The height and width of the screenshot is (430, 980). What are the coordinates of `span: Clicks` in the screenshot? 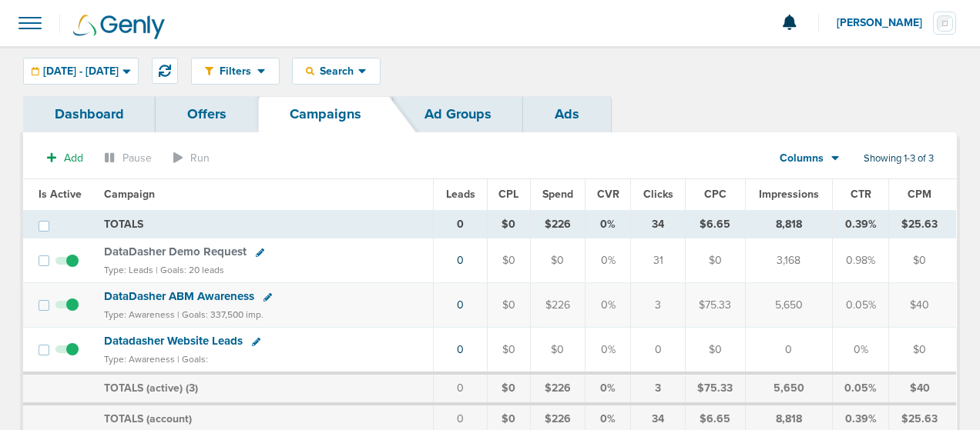 It's located at (657, 194).